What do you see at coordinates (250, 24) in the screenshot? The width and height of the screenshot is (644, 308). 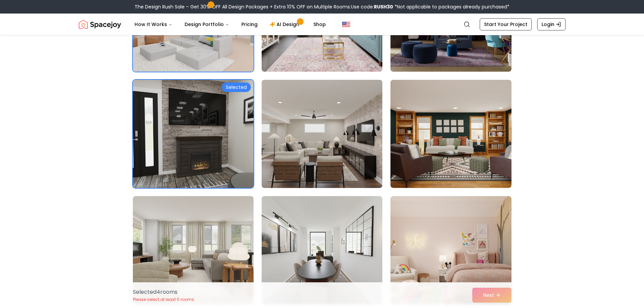 I see `a: Pricing` at bounding box center [250, 24].